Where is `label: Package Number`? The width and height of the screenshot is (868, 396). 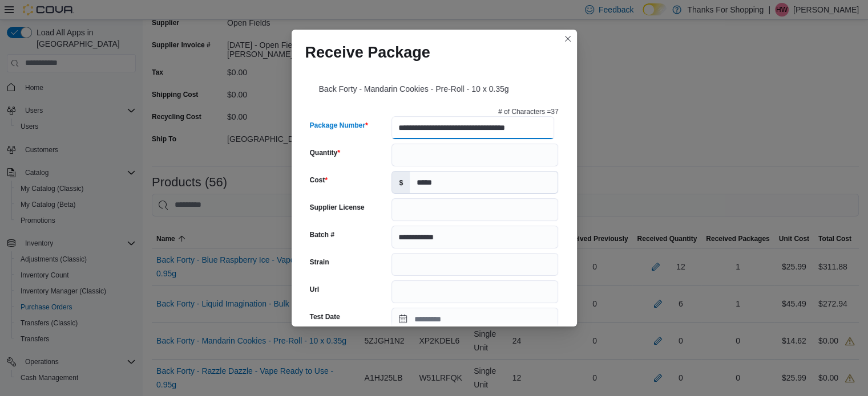 label: Package Number is located at coordinates (339, 125).